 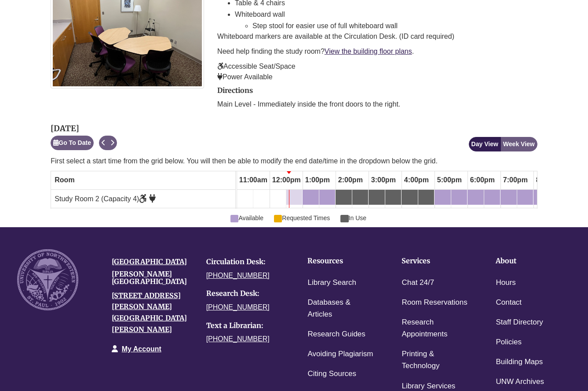 I want to click on a: My Account, so click(x=142, y=349).